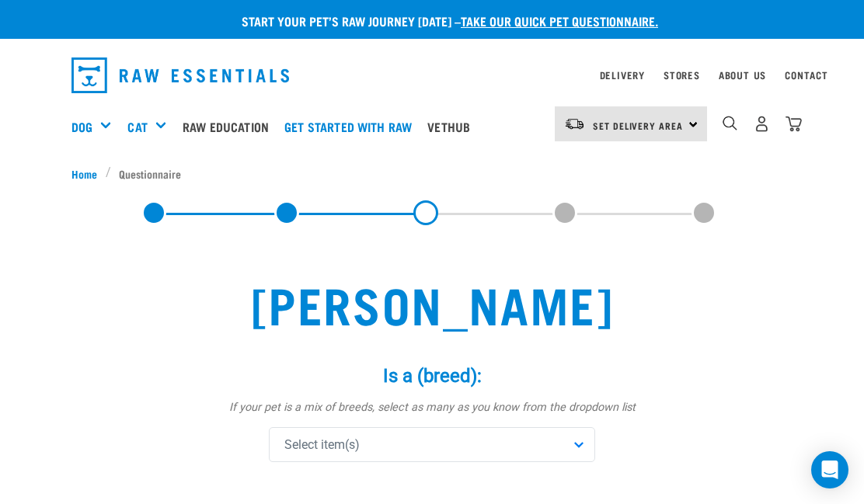 This screenshot has width=864, height=504. Describe the element at coordinates (730, 123) in the screenshot. I see `img: home-icon-1@2x.png` at that location.